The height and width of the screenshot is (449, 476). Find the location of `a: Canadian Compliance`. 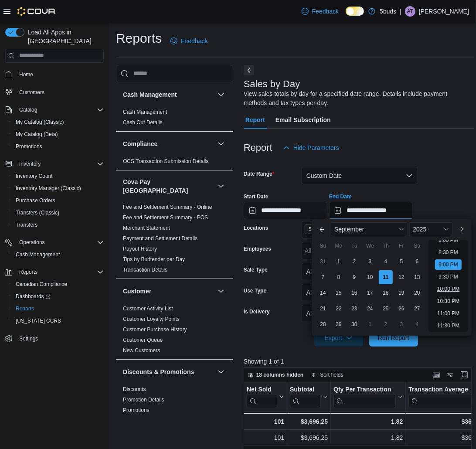

a: Canadian Compliance is located at coordinates (41, 284).